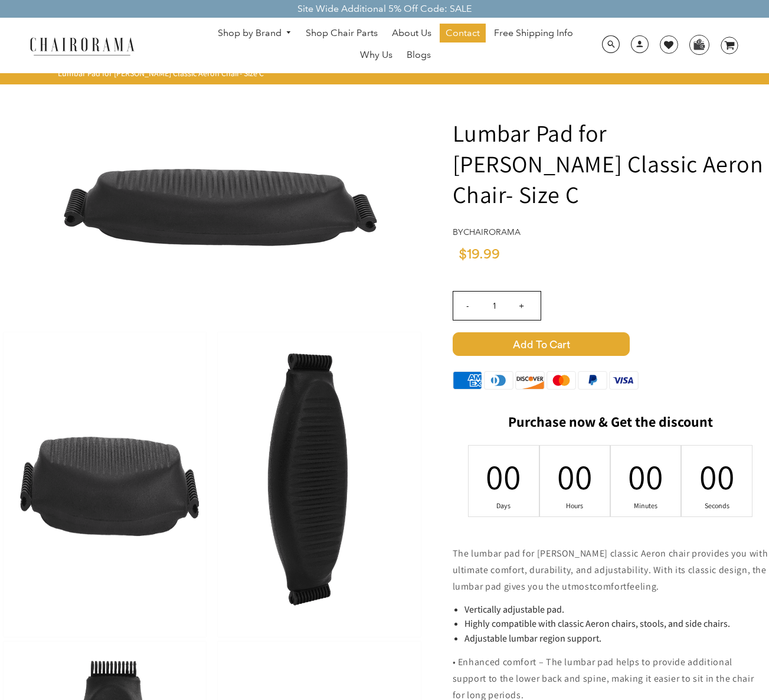 The height and width of the screenshot is (700, 769). Describe the element at coordinates (610, 344) in the screenshot. I see `button: Add to Cart` at that location.